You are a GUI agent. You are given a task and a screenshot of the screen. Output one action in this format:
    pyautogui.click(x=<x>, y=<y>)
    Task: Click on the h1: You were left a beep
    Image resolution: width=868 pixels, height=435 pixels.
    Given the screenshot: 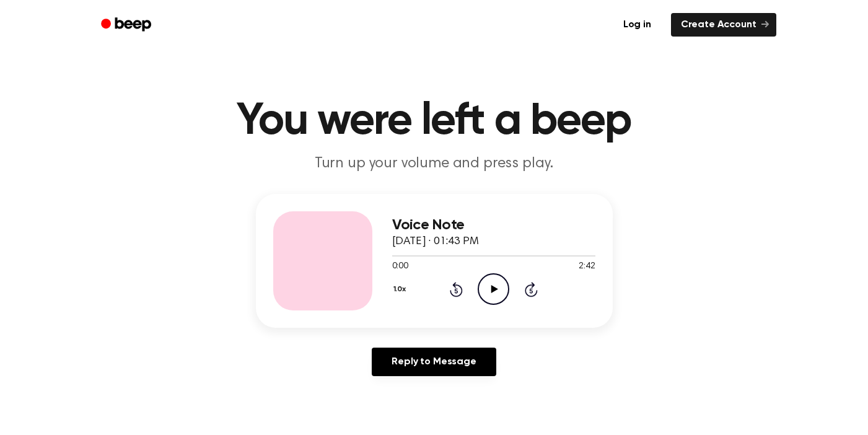 What is the action you would take?
    pyautogui.click(x=434, y=122)
    